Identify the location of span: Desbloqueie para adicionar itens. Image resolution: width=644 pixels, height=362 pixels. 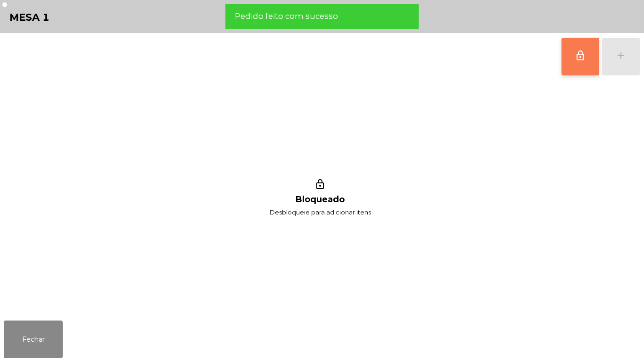
(320, 212).